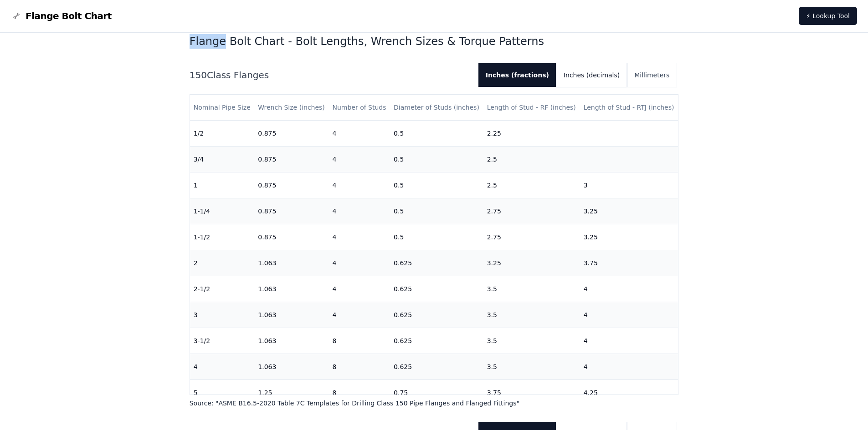 The image size is (868, 430). I want to click on button: Millimeters, so click(651, 75).